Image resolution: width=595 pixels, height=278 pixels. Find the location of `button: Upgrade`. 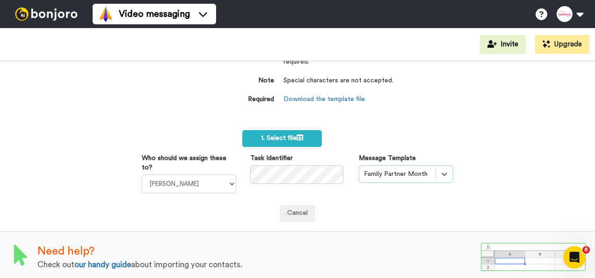

button: Upgrade is located at coordinates (562, 44).